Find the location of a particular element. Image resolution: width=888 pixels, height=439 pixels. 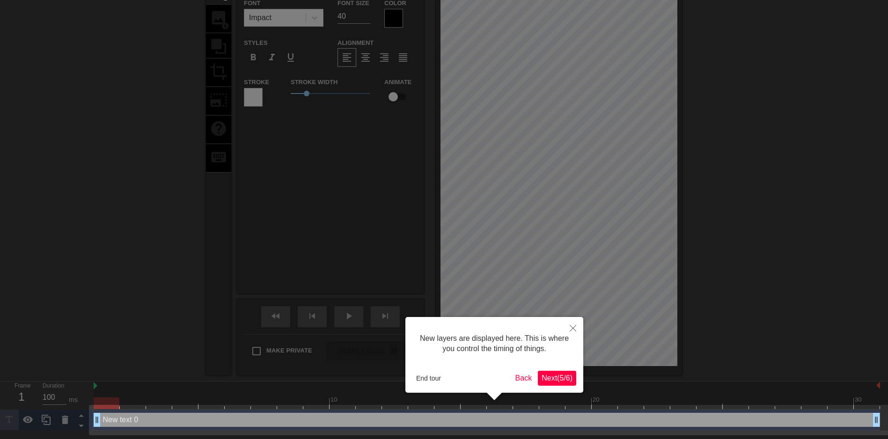

span: Next ( 5 / 6 ) is located at coordinates (557, 378).